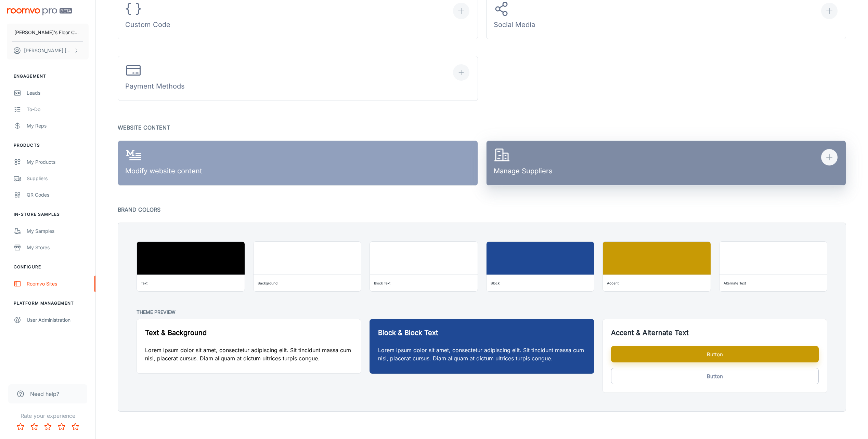 Image resolution: width=868 pixels, height=439 pixels. I want to click on img: Roomvo PRO Beta, so click(39, 12).